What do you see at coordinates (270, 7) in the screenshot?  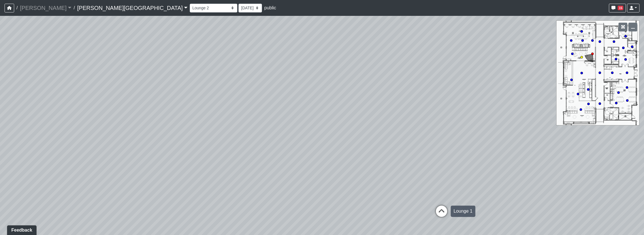 I see `span: public` at bounding box center [270, 7].